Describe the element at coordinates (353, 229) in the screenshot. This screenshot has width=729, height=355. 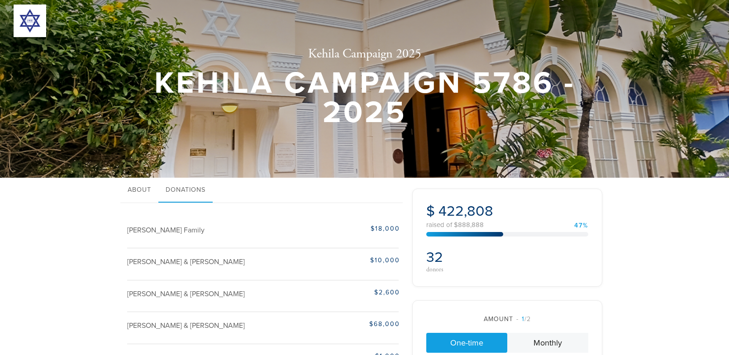
I see `div: $18,000` at that location.